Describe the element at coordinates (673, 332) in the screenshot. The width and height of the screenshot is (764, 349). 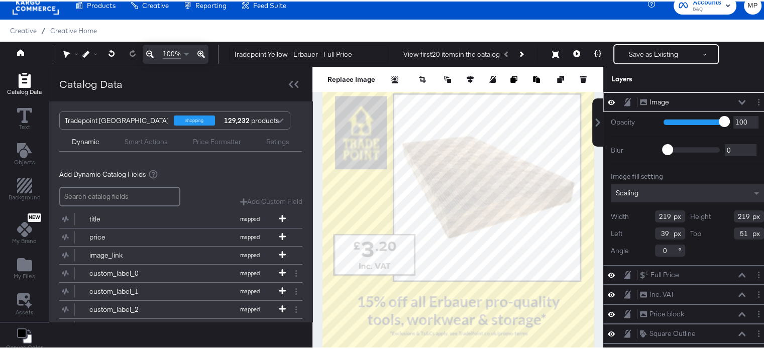
I see `div: Square Outline` at that location.